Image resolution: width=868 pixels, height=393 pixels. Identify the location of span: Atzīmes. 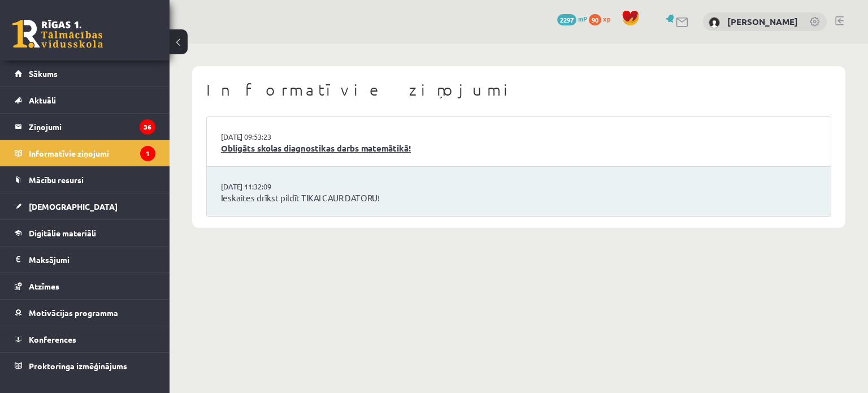
(44, 286).